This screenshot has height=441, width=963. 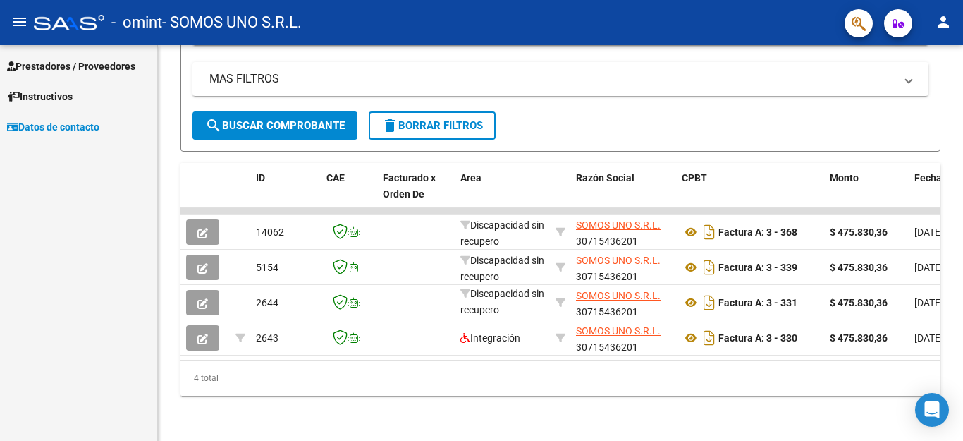 I want to click on span: Razón Social, so click(x=605, y=178).